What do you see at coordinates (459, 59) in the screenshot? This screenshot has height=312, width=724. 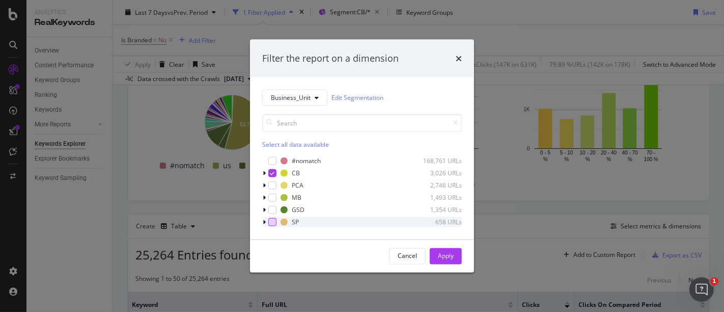 I see `div: times` at bounding box center [459, 59].